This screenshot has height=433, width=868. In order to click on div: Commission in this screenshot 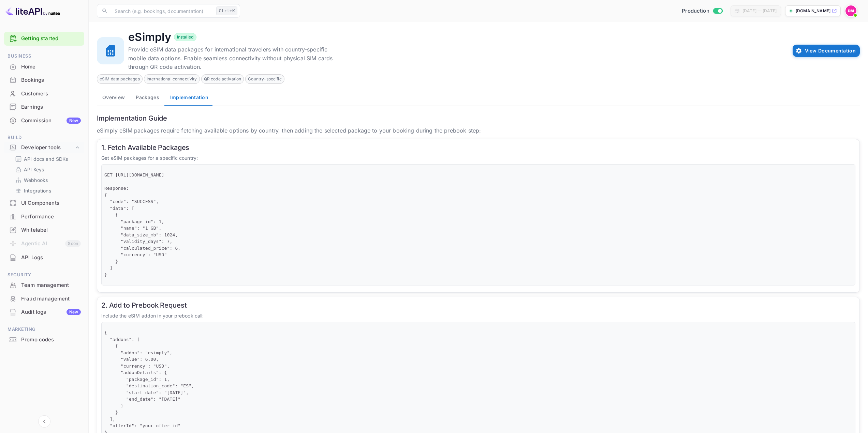, I will do `click(51, 120)`.